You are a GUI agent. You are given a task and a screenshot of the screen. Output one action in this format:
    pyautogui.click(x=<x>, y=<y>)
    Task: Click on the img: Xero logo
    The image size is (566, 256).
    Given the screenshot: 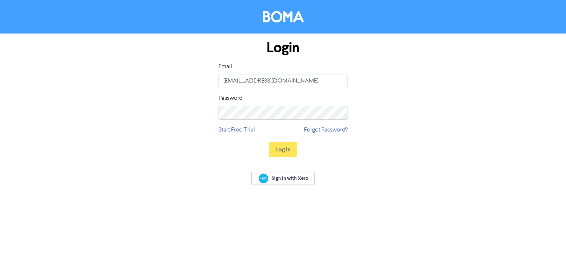 What is the action you would take?
    pyautogui.click(x=264, y=178)
    